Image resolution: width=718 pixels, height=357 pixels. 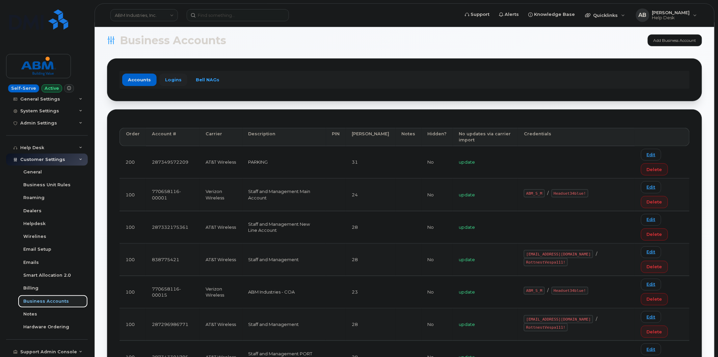 I want to click on td: 838775421, so click(x=173, y=260).